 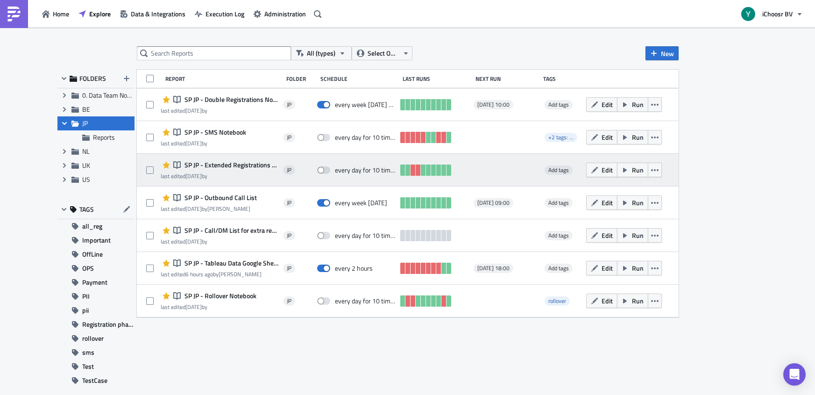 What do you see at coordinates (365, 105) in the screenshot?
I see `div: every week on Wednesday until October 4, 2025` at bounding box center [365, 105].